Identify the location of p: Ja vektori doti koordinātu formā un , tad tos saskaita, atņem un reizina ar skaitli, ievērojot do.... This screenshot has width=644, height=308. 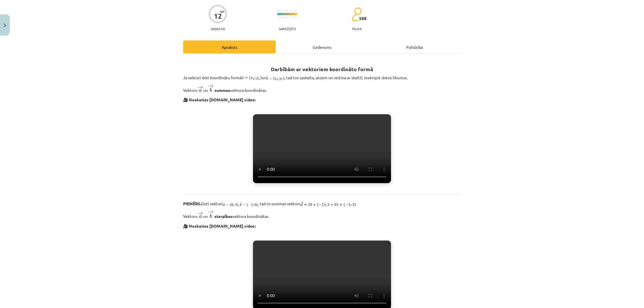
(322, 77).